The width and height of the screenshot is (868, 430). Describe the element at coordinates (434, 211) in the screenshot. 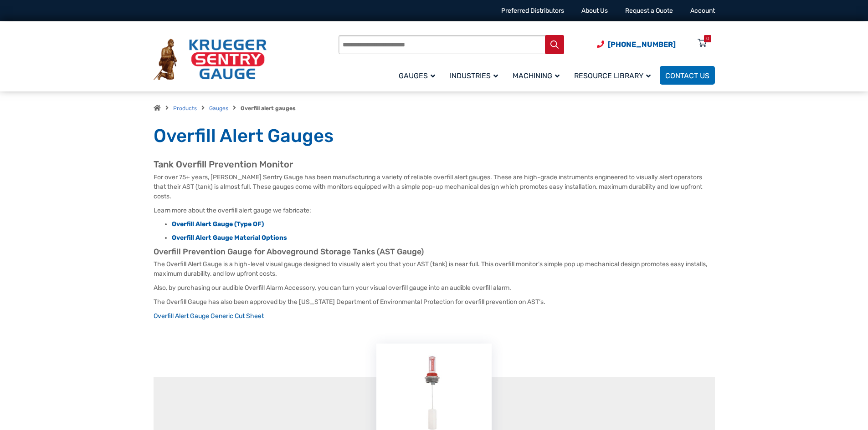

I see `p: Learn more about the overfill alert gauge we fabricate:` at that location.